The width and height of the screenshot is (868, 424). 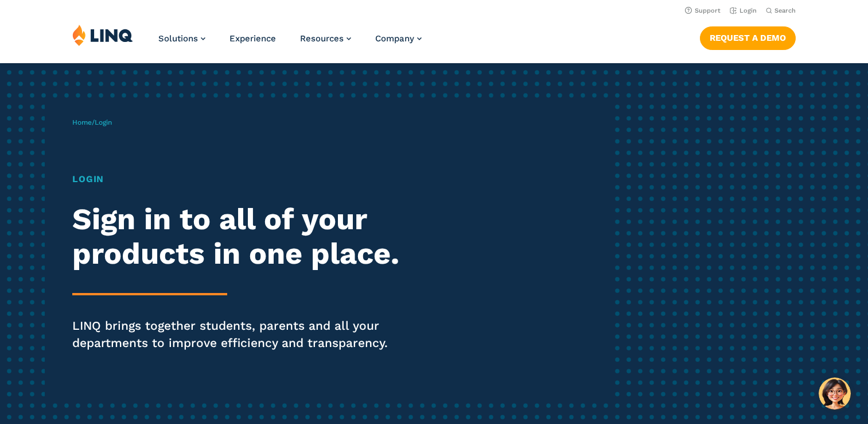 I want to click on button: Open Search Bar, so click(x=781, y=10).